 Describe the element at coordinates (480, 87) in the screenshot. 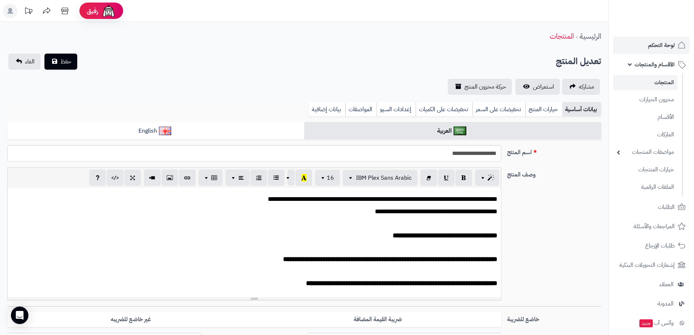

I see `a: حركة مخزون المنتج` at that location.